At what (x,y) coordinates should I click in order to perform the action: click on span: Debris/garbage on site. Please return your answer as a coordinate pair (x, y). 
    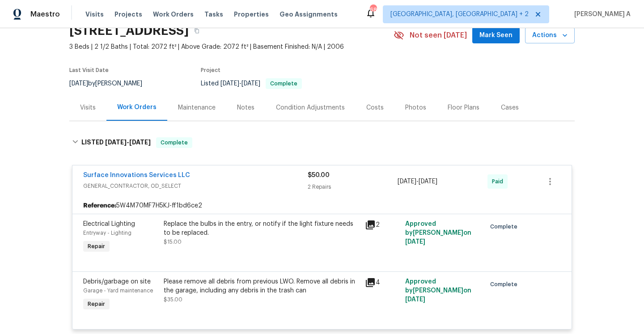
    Looking at the image, I should click on (117, 282).